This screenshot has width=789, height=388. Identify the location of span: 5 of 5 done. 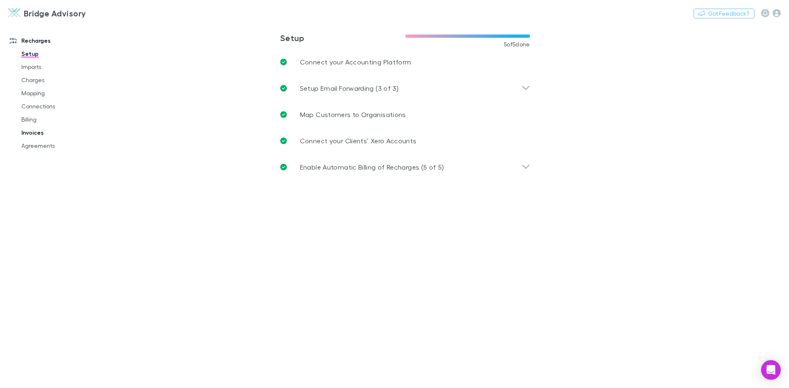
(517, 44).